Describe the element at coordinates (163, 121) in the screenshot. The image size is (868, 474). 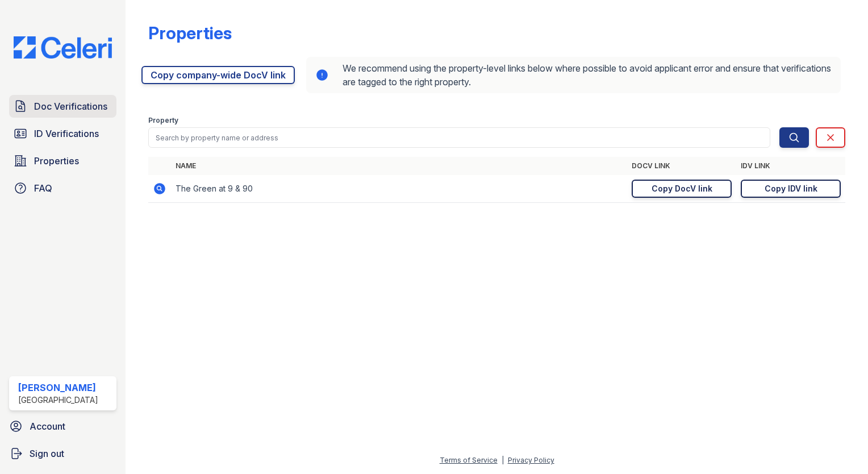
I see `label: Property` at that location.